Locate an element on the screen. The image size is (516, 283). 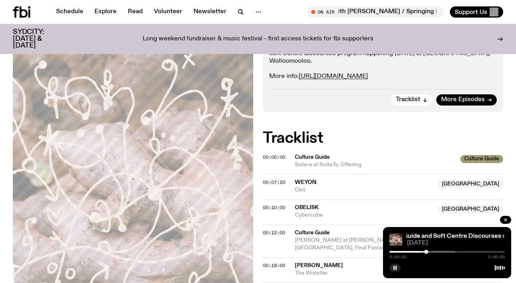
a: Read is located at coordinates (135, 12).